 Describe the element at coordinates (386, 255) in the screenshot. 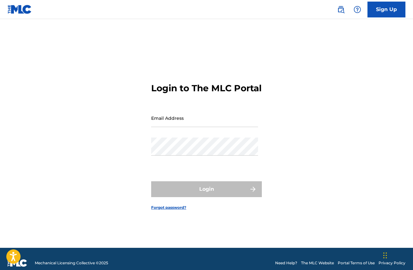

I see `div: Drag` at that location.